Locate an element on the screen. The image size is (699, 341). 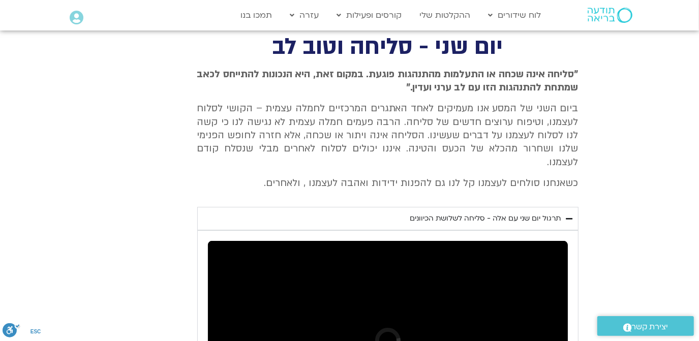
h2: יום שני - סליחה וטוב לב is located at coordinates (388, 47).